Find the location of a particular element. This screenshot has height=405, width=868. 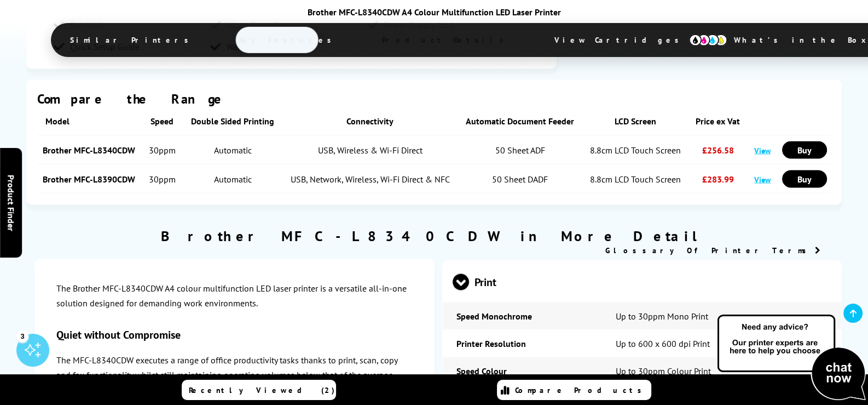

a: Brother MFC-L8340CDW is located at coordinates (89, 150).